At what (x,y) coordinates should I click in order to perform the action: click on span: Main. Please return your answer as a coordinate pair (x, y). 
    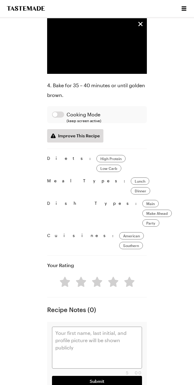
    Looking at the image, I should click on (150, 204).